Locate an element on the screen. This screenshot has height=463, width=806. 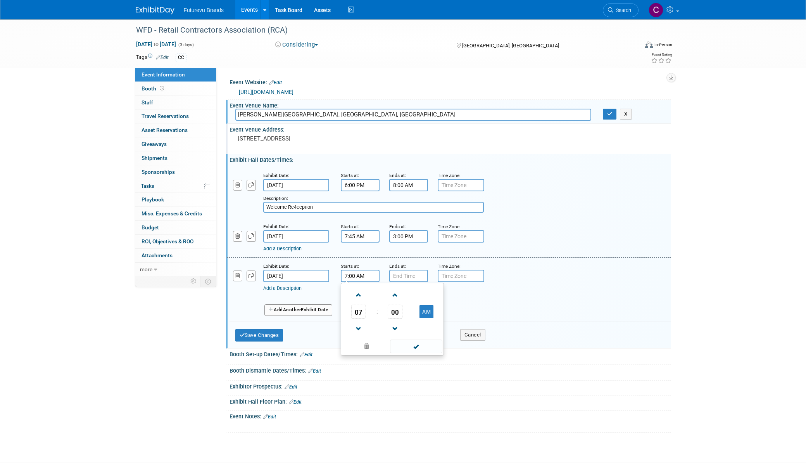
a: more is located at coordinates (176, 269).